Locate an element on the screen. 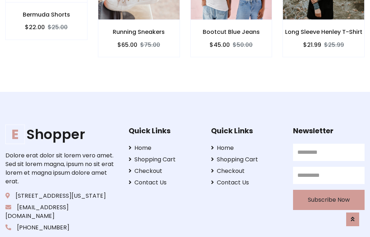 The width and height of the screenshot is (370, 237). h6: $45.00 is located at coordinates (219, 45).